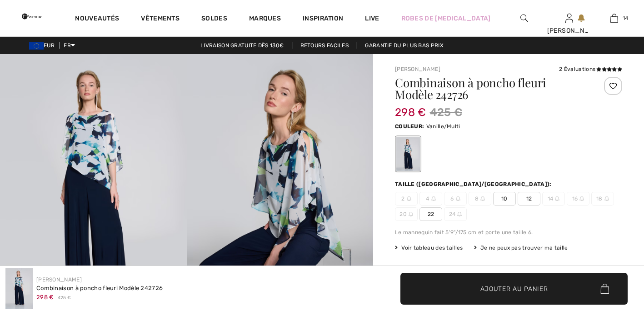  Describe the element at coordinates (409, 127) in the screenshot. I see `span: Couleur:` at that location.